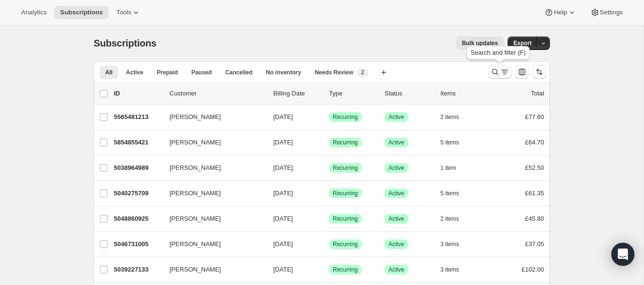  Describe the element at coordinates (109, 72) in the screenshot. I see `span: All` at that location.